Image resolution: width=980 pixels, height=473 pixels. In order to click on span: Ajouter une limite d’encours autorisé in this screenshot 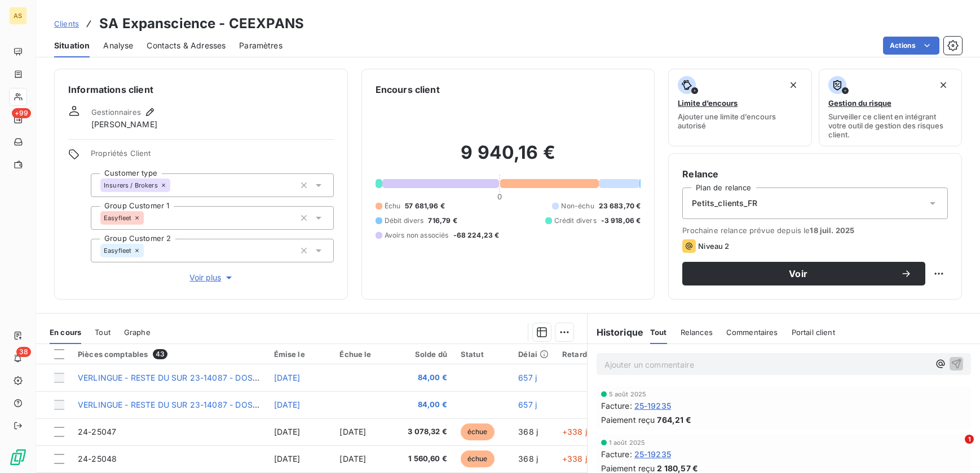, I will do `click(740, 121)`.